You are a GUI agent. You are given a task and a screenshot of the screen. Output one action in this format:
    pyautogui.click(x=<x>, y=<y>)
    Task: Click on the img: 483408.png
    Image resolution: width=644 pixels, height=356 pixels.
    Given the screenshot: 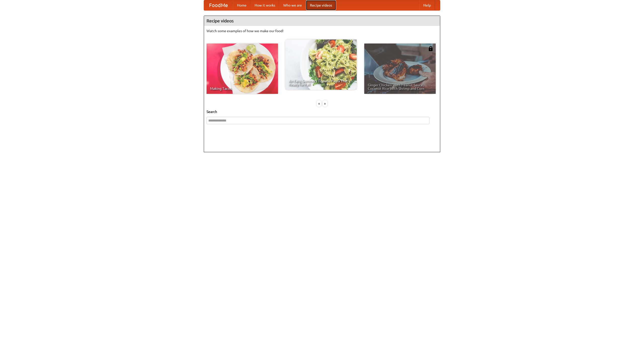 What is the action you would take?
    pyautogui.click(x=431, y=48)
    